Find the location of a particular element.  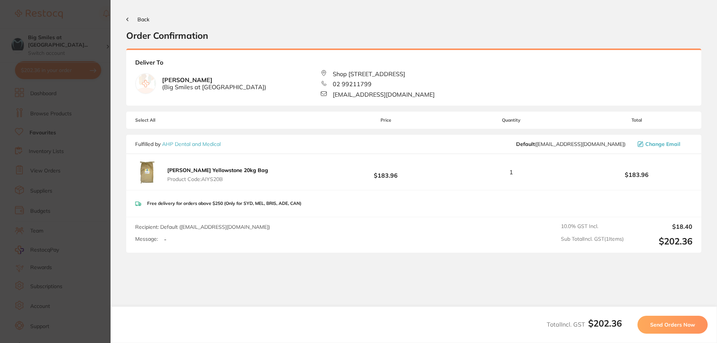

span: 10.0 % GST Incl. is located at coordinates (592, 227).